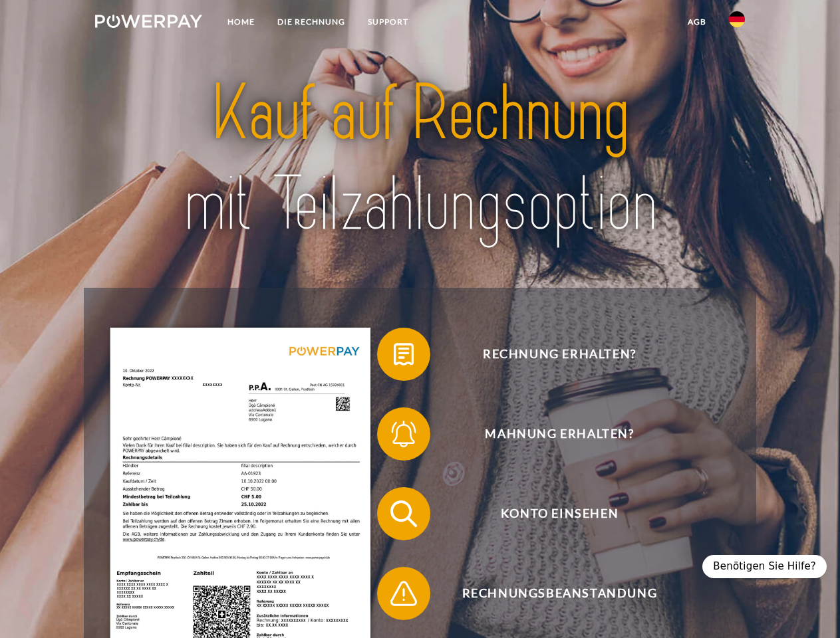 Image resolution: width=840 pixels, height=638 pixels. Describe the element at coordinates (311, 22) in the screenshot. I see `a: DIE RECHNUNG` at that location.